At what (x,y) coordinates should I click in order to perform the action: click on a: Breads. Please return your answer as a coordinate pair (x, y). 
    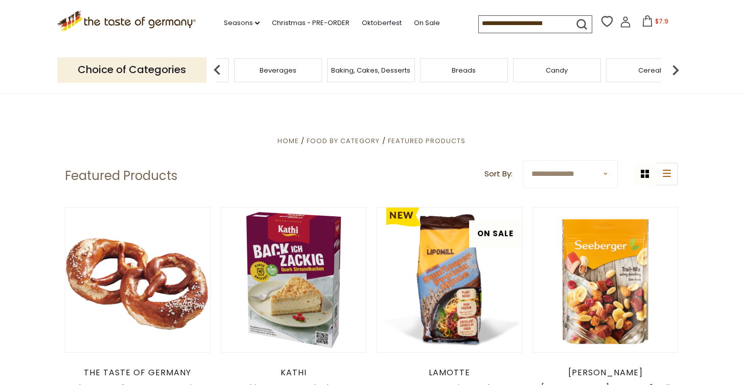
    Looking at the image, I should click on (464, 70).